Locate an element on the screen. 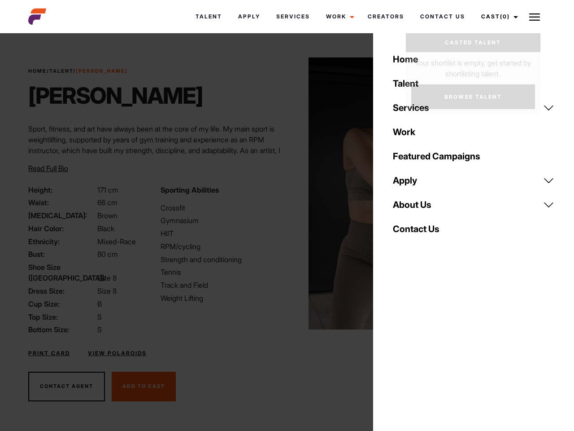  a: Browse Talent is located at coordinates (473, 96).